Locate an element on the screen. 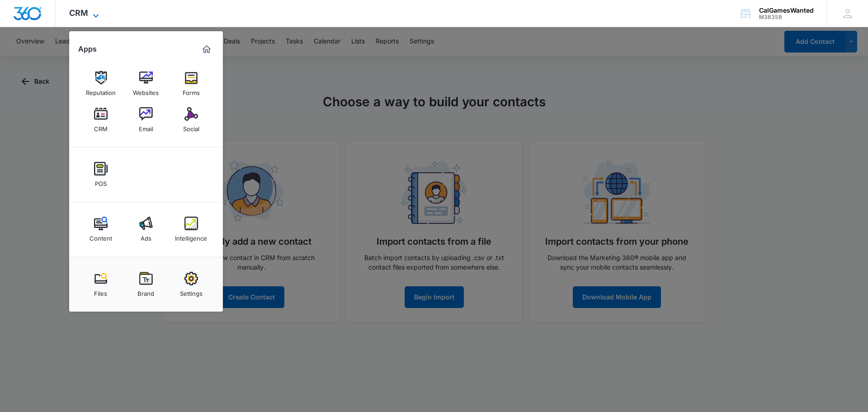 The height and width of the screenshot is (412, 868). div: Content is located at coordinates (101, 237).